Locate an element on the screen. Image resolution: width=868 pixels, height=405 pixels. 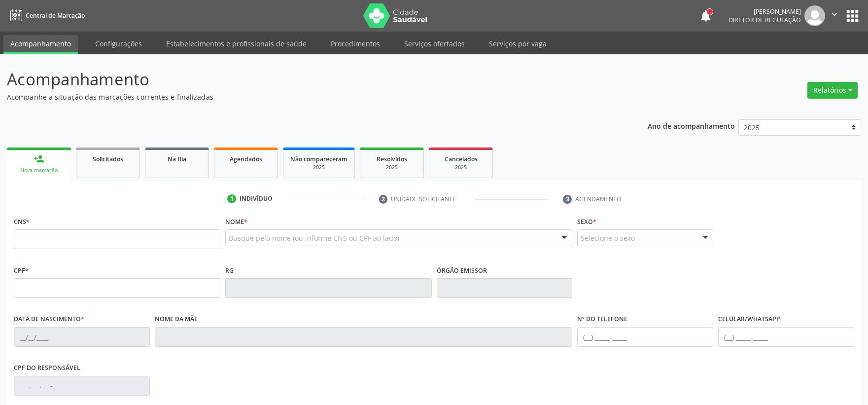
a: Central de Marcação is located at coordinates (46, 16).